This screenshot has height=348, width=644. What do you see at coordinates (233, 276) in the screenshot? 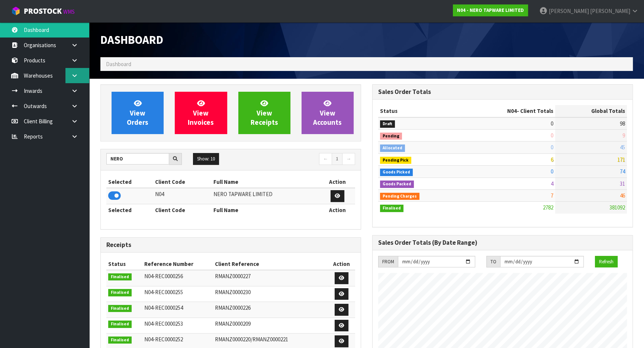
I see `span: RMANZ0000227` at bounding box center [233, 276].